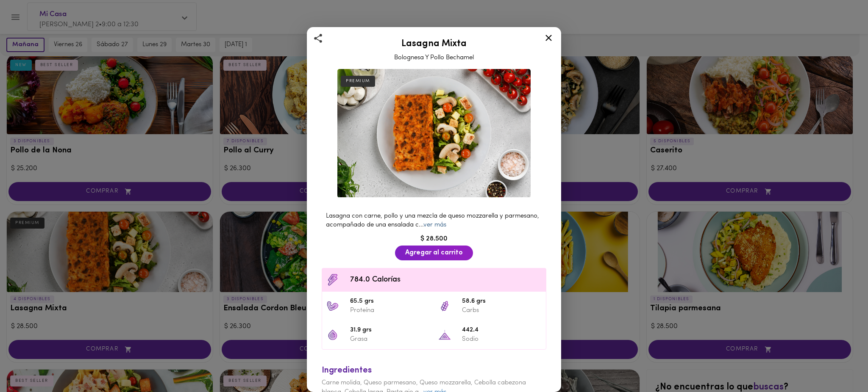 The width and height of the screenshot is (868, 392). I want to click on span: 442.4, so click(502, 330).